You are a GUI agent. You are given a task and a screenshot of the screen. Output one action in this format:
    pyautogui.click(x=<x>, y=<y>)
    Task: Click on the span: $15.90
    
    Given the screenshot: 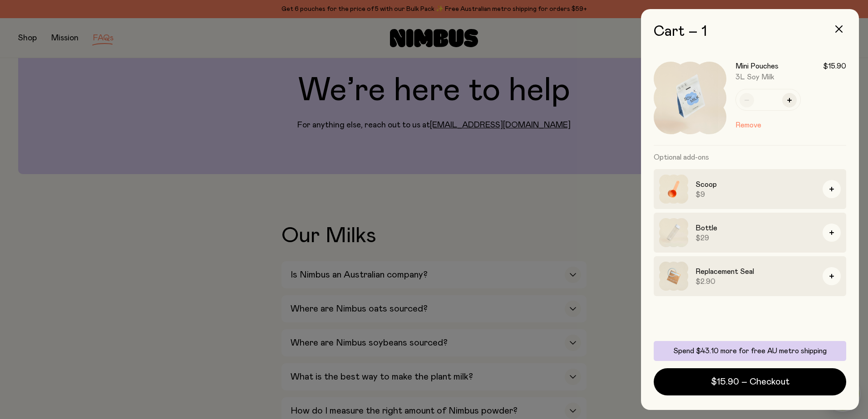 What is the action you would take?
    pyautogui.click(x=834, y=66)
    